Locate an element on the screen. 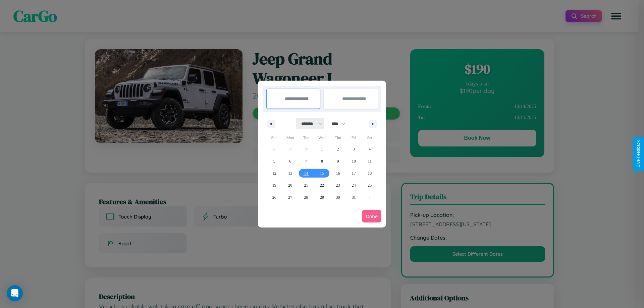 This screenshot has width=644, height=308. button: 7 is located at coordinates (306, 161).